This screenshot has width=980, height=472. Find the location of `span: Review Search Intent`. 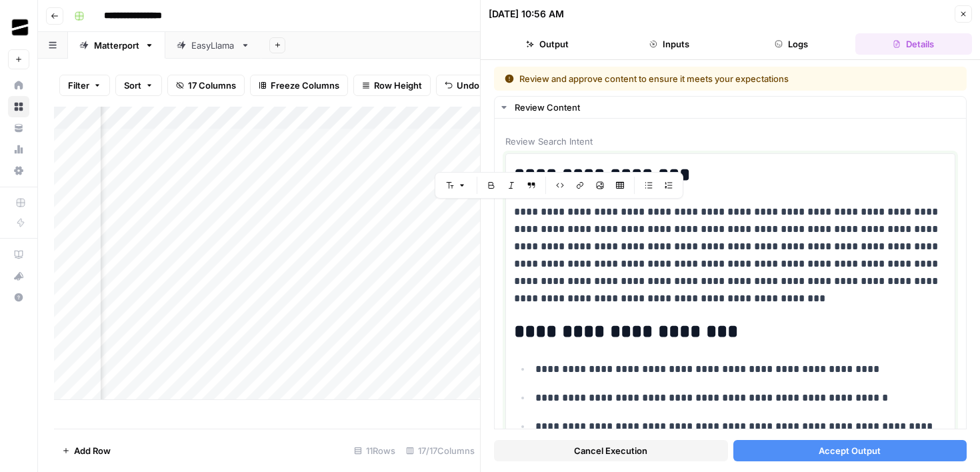

span: Review Search Intent is located at coordinates (730, 141).